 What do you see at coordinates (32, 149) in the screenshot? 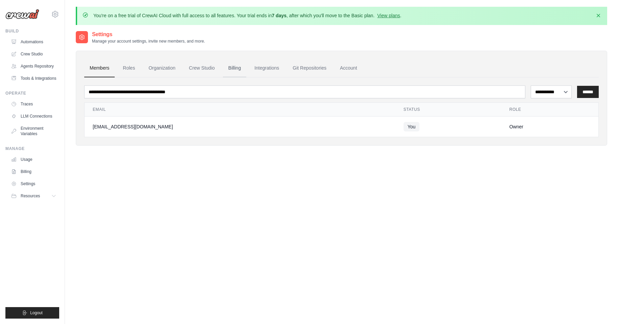
I see `div: Manage` at bounding box center [32, 149].